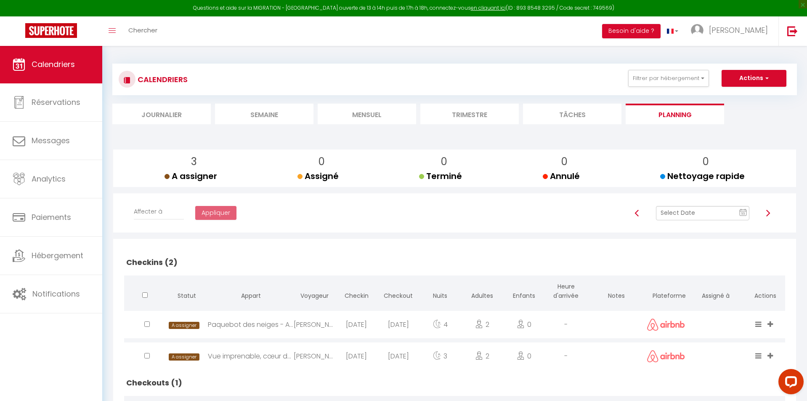 Image resolution: width=807 pixels, height=401 pixels. What do you see at coordinates (143, 30) in the screenshot?
I see `span: Chercher` at bounding box center [143, 30].